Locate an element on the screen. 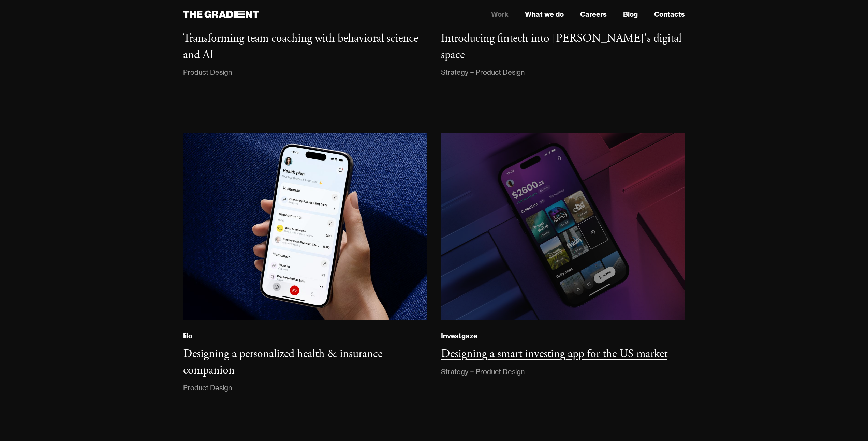 The image size is (868, 441). div: lilo is located at coordinates (188, 336).